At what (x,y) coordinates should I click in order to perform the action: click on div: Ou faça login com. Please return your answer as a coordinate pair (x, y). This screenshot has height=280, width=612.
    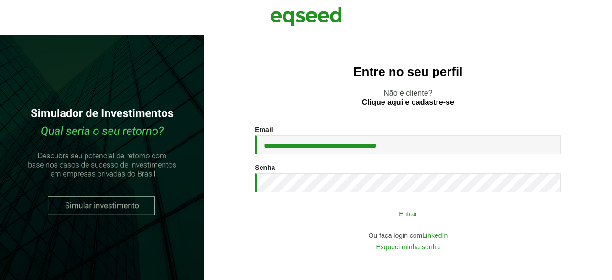
    Looking at the image, I should click on (408, 235).